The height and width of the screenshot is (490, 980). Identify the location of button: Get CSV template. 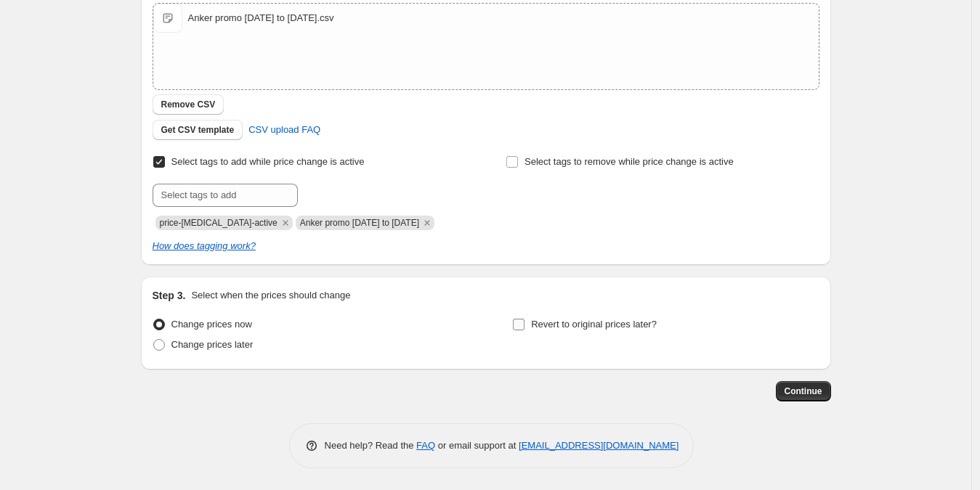
(197, 130).